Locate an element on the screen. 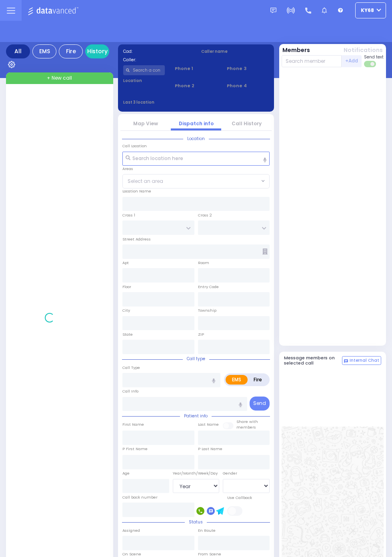 The height and width of the screenshot is (557, 392). label: Street Address is located at coordinates (137, 239).